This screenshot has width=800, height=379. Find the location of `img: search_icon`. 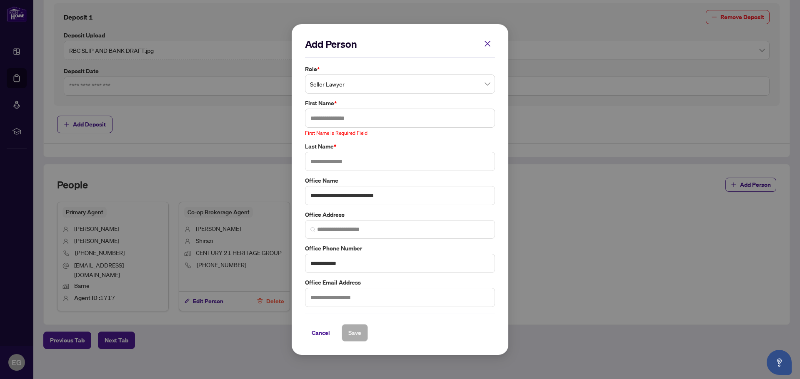

img: search_icon is located at coordinates (313, 230).